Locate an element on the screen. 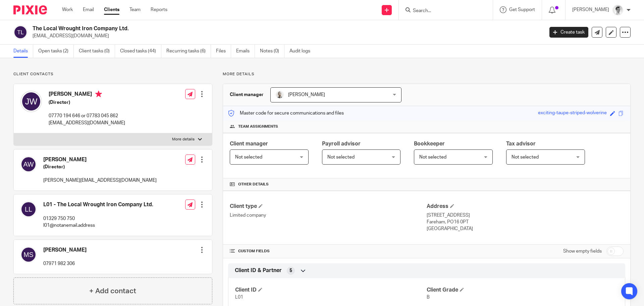 The width and height of the screenshot is (644, 306). h4: Client Grade is located at coordinates (522, 290).